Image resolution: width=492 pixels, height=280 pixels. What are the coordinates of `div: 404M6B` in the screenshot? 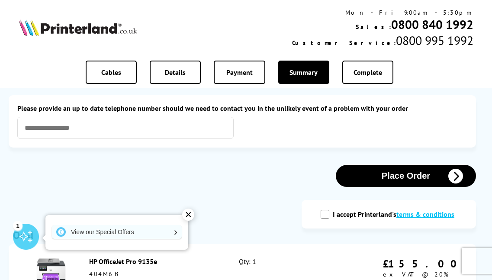 It's located at (155, 274).